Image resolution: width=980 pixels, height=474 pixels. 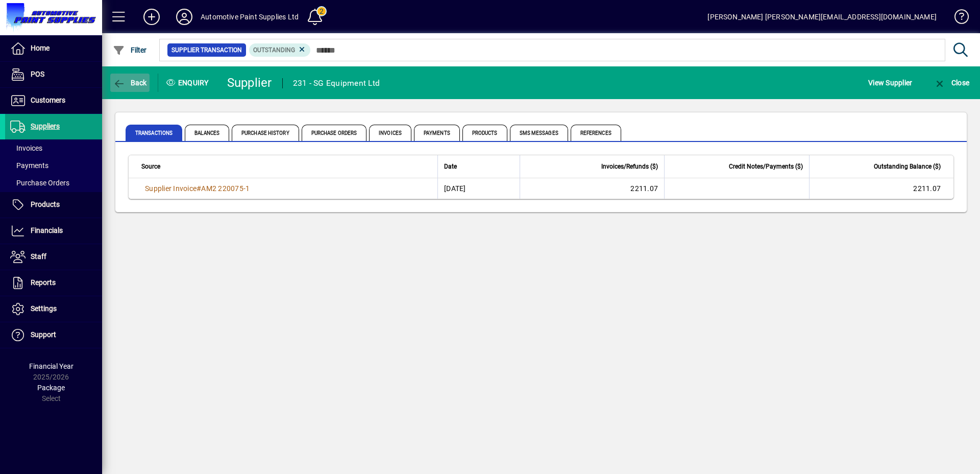 What do you see at coordinates (250, 17) in the screenshot?
I see `div: Automotive Paint Supplies Ltd` at bounding box center [250, 17].